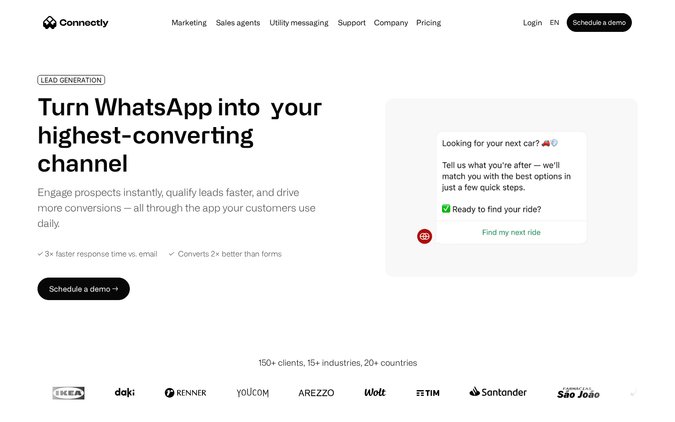  I want to click on div: ✓ 3× faster response time vs. email, so click(97, 253).